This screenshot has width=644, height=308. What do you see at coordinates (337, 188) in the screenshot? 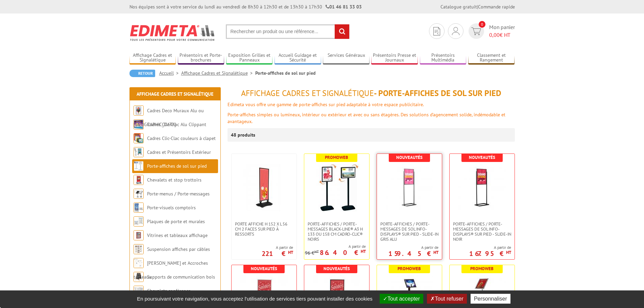
I see `img: Porte-affiches / Porte-messages Black-Line® A3 H 133 ou 158 cm Cadro-Clic® noirs` at bounding box center [337, 188].